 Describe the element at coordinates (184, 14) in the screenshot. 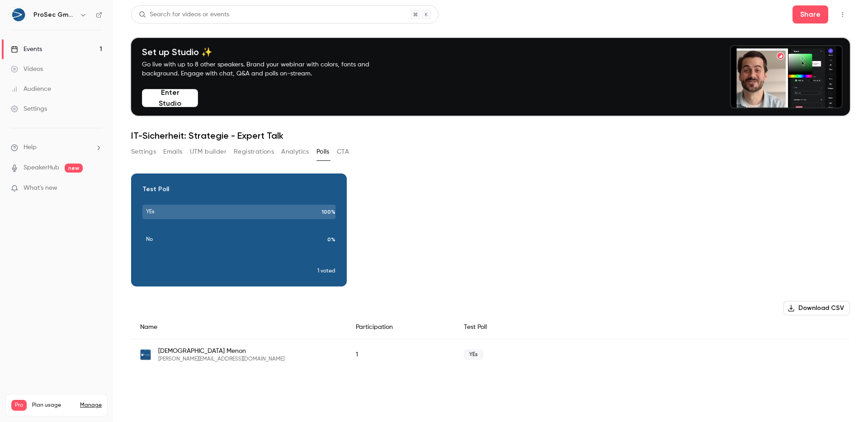

I see `div: Search for videos or events` at that location.